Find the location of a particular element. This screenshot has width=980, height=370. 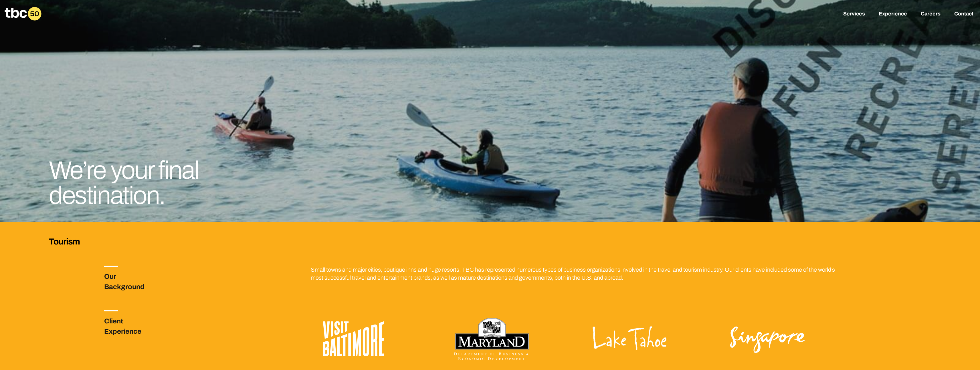

h3: Our Background is located at coordinates (132, 282).